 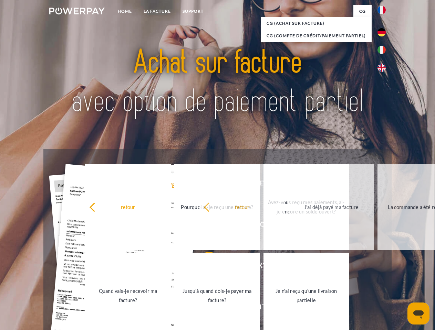 I want to click on div: J'ai déjà payé ma facture, so click(x=331, y=207).